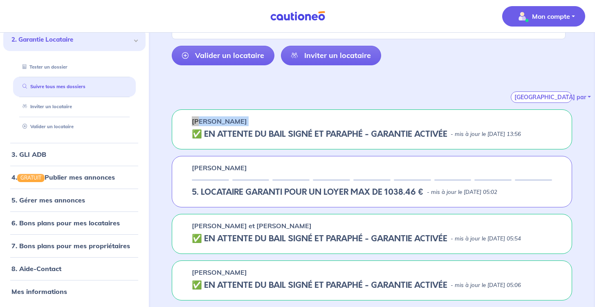  I want to click on a: 8. Aide-Contact, so click(36, 269).